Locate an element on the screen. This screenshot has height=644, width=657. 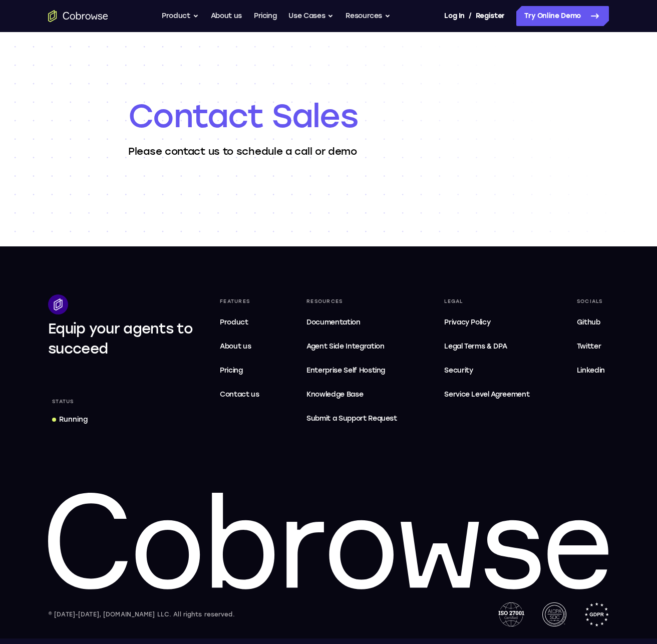
a: Contact us is located at coordinates (239, 395).